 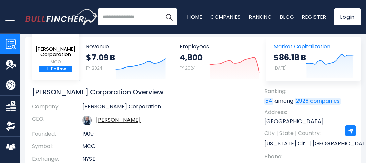 I want to click on span: City | State | Country:, so click(x=309, y=133).